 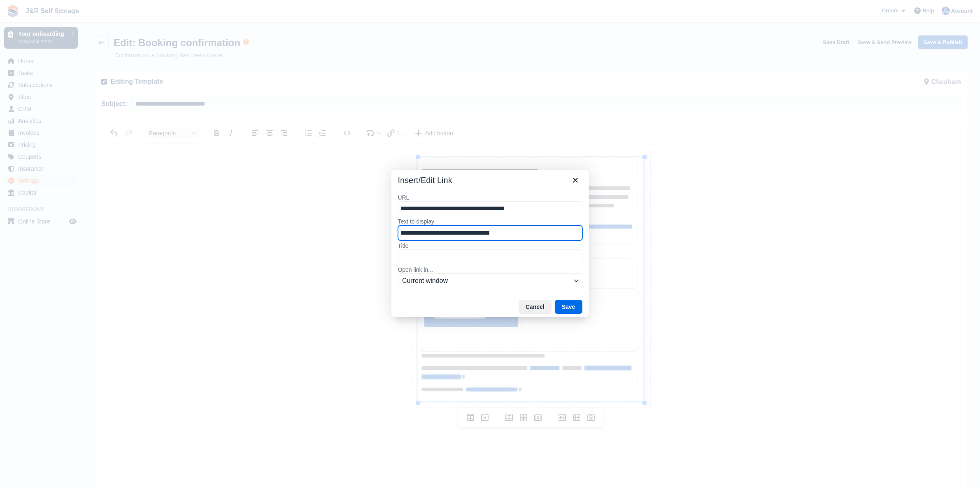 I want to click on label: Open link in..., so click(x=490, y=270).